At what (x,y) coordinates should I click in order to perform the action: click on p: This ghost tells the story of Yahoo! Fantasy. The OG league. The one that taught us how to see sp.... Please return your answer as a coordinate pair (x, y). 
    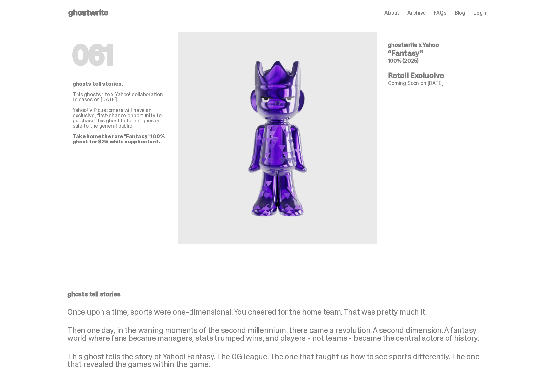
    Looking at the image, I should click on (277, 361).